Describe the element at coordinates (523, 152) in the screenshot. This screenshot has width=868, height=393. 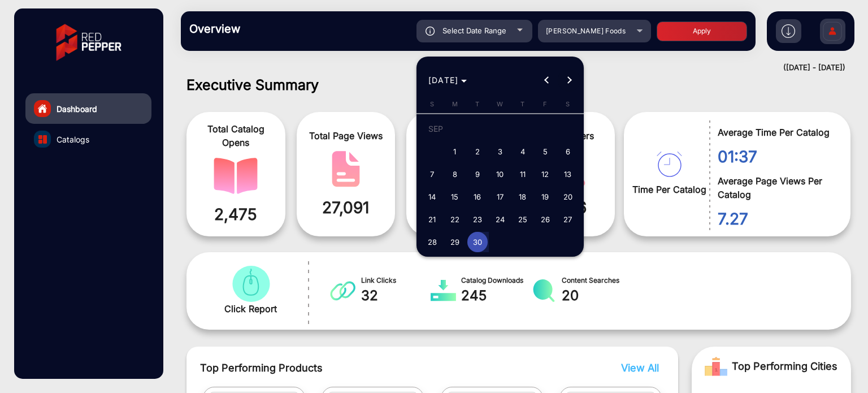
I see `button: September 4, 2025` at that location.